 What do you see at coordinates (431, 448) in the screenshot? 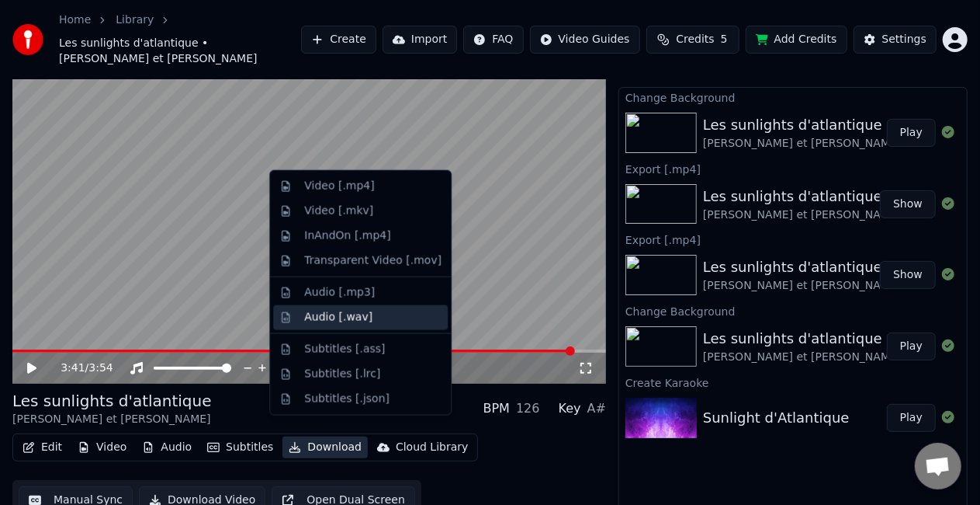
I see `div: Cloud Library` at bounding box center [431, 448].